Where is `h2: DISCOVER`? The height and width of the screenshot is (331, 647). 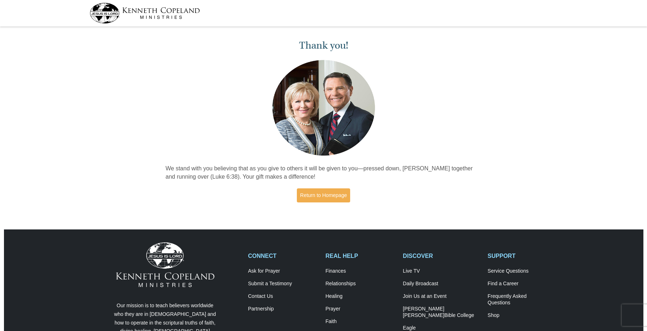 h2: DISCOVER is located at coordinates (441, 256).